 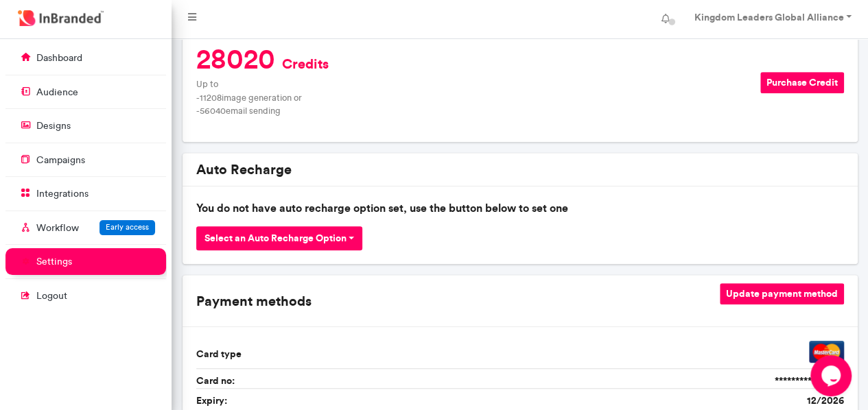 What do you see at coordinates (61, 18) in the screenshot?
I see `img: InBranded Logo` at bounding box center [61, 18].